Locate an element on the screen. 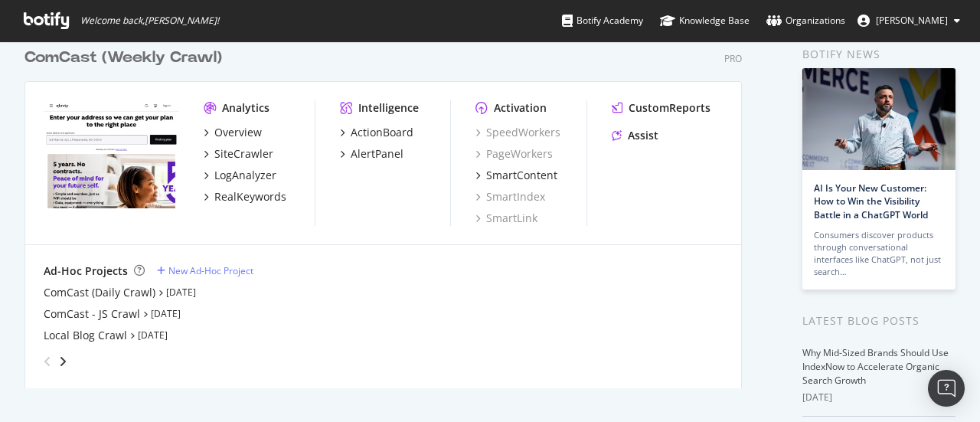 The width and height of the screenshot is (980, 422). a: LogAnalyzer is located at coordinates (240, 176).